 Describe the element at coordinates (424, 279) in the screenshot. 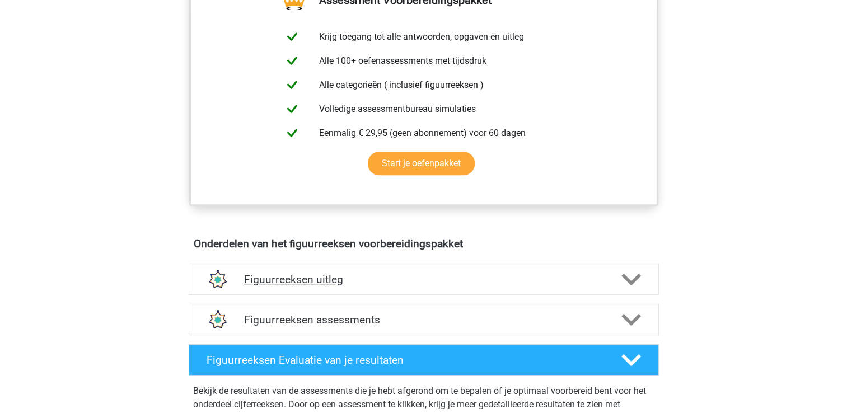

I see `a: uitleg Figuurreeksen uitleg` at that location.